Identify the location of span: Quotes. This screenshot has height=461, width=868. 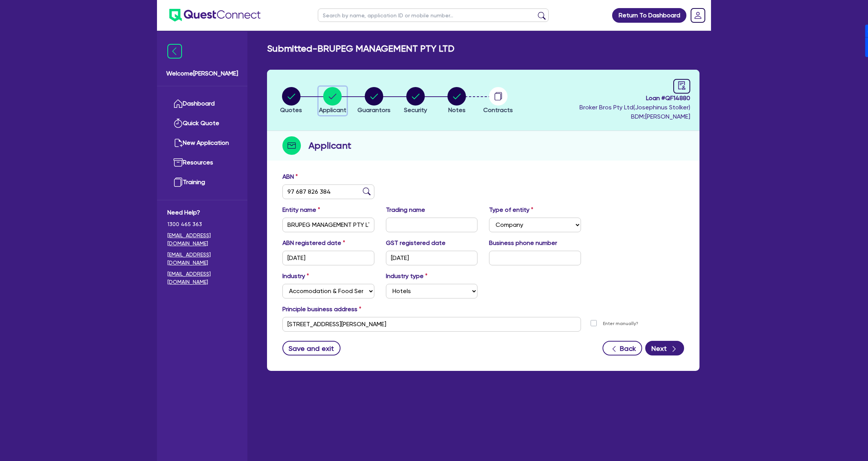
(290, 110).